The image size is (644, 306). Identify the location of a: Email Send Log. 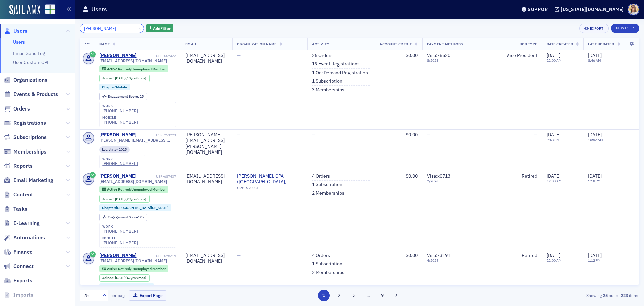
(29, 53).